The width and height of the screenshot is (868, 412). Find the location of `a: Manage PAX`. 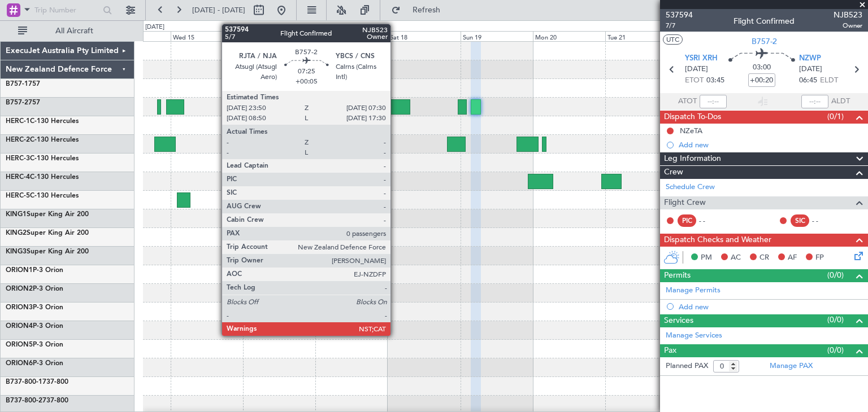

a: Manage PAX is located at coordinates (791, 367).